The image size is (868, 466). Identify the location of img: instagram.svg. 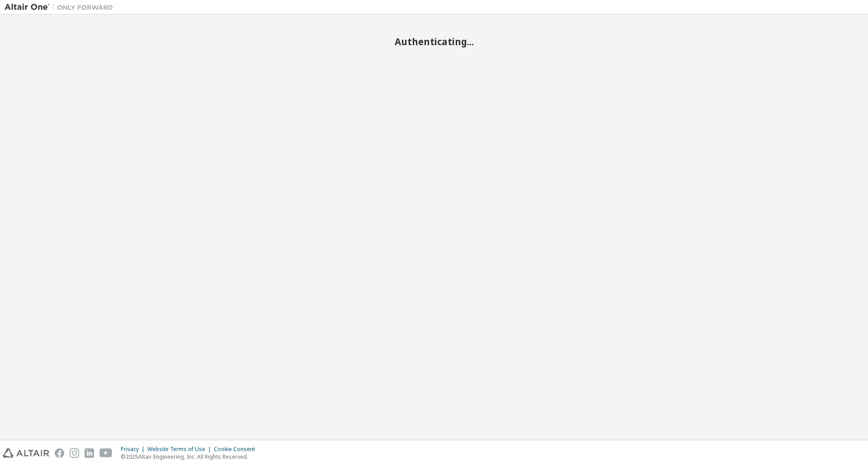
(74, 452).